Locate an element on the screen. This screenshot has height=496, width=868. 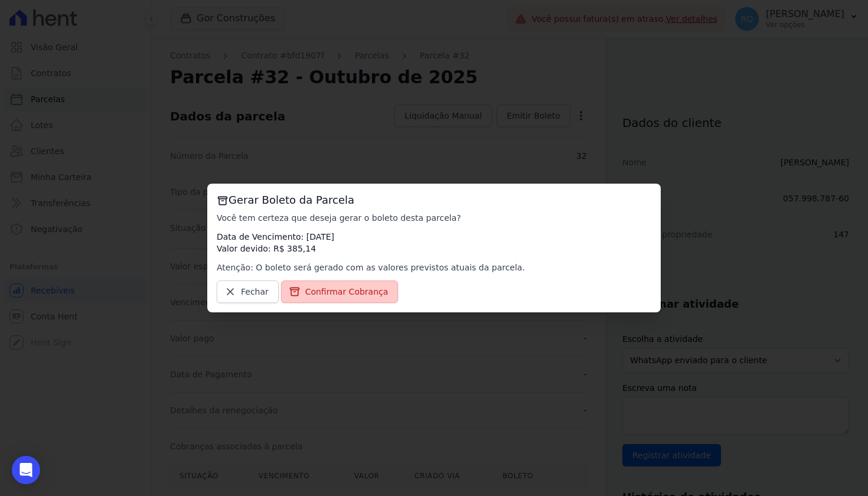
span: Confirmar Cobrança is located at coordinates (346, 292).